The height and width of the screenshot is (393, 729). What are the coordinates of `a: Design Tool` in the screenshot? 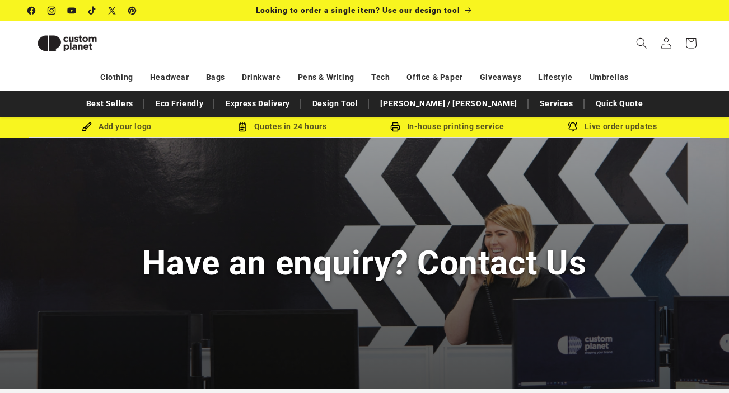 It's located at (335, 104).